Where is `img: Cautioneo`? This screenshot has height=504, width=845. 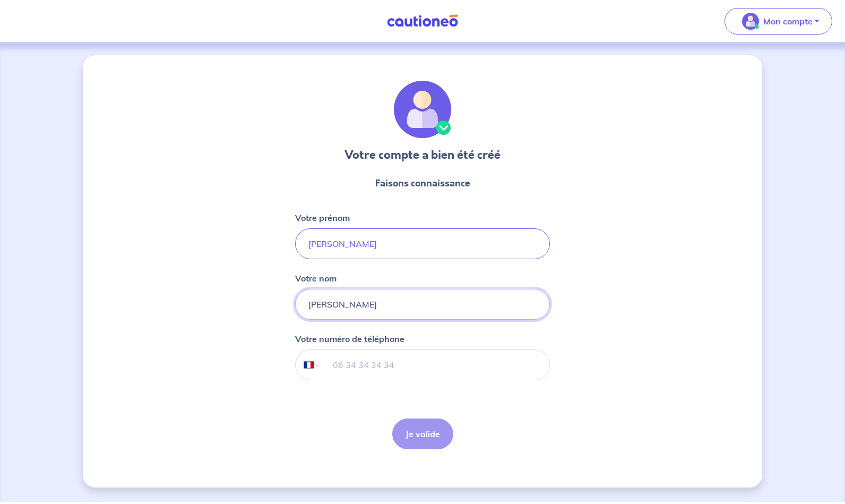
img: Cautioneo is located at coordinates (423, 21).